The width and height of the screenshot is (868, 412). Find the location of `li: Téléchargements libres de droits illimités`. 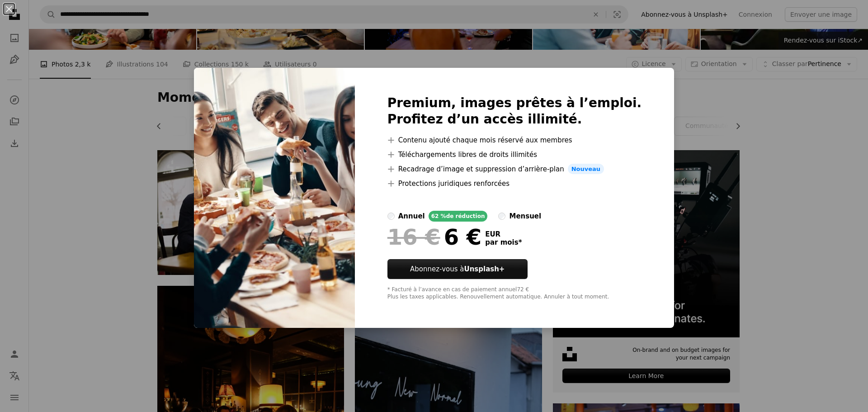

li: Téléchargements libres de droits illimités is located at coordinates (515, 155).